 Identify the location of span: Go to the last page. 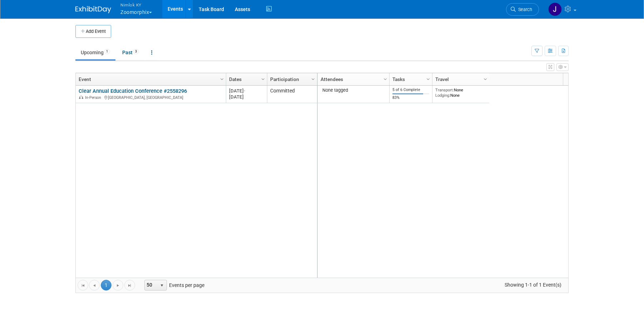
(130, 286).